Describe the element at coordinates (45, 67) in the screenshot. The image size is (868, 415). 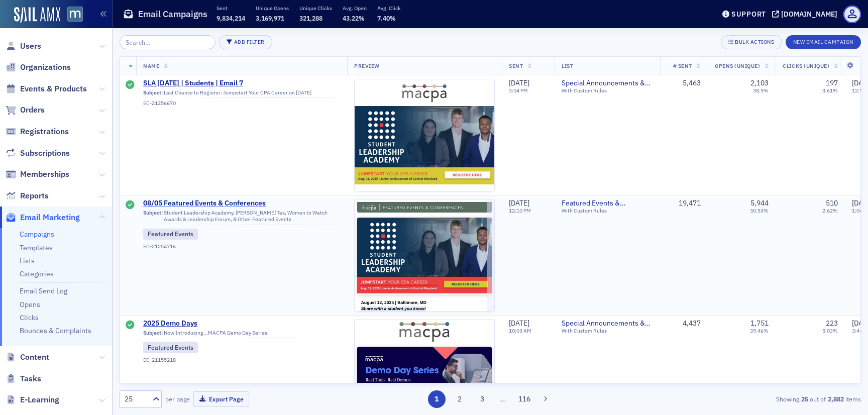
I see `span: Organizations` at that location.